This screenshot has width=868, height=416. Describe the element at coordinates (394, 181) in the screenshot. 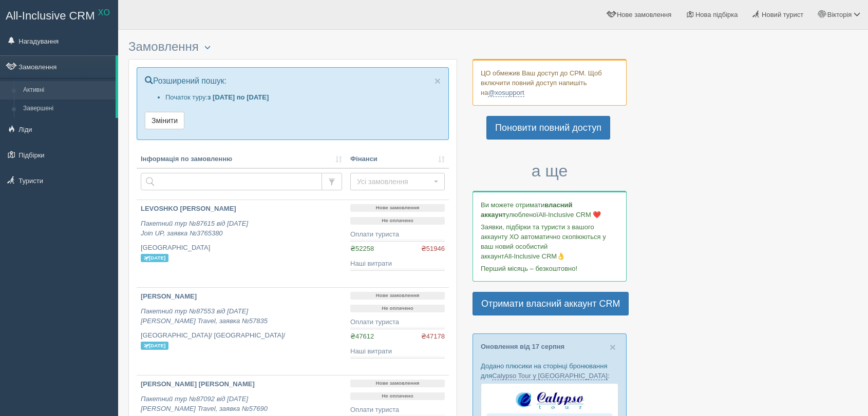

I see `span: Усі замовлення` at that location.